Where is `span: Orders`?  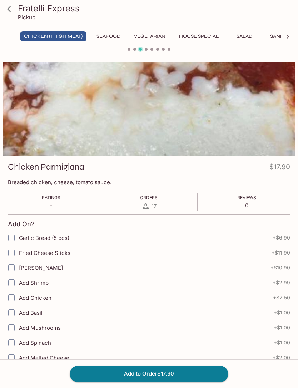 span: Orders is located at coordinates (149, 198).